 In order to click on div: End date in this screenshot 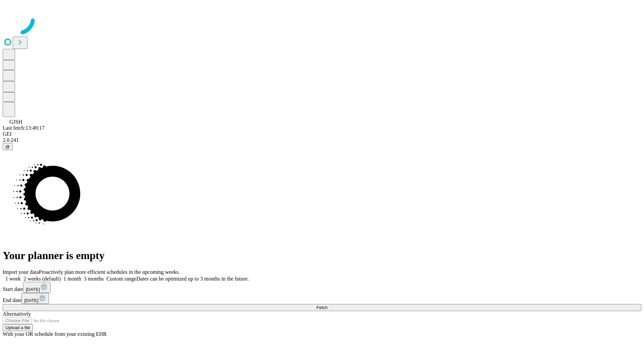, I will do `click(322, 298)`.